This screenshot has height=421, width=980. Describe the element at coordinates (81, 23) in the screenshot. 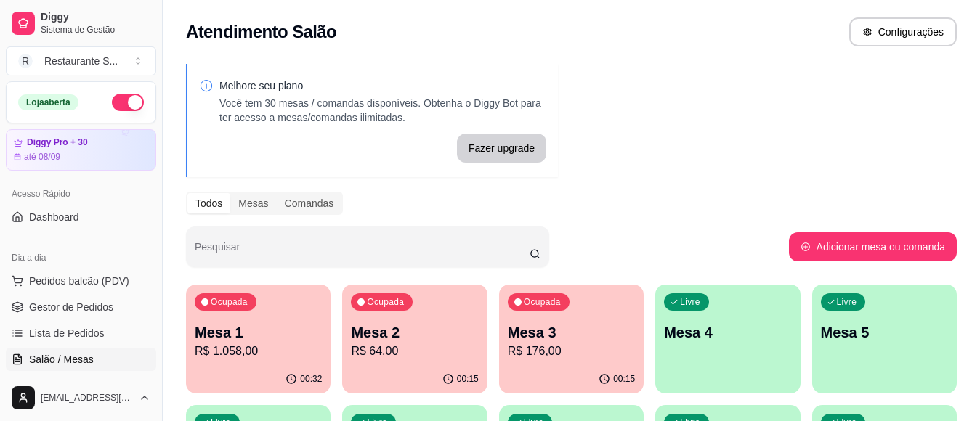

I see `a: DiggySistema de Gestão` at that location.